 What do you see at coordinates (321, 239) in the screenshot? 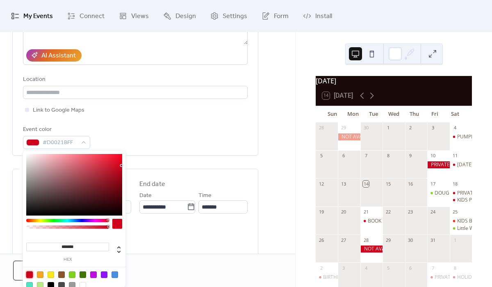
I see `div: 26` at bounding box center [321, 239].